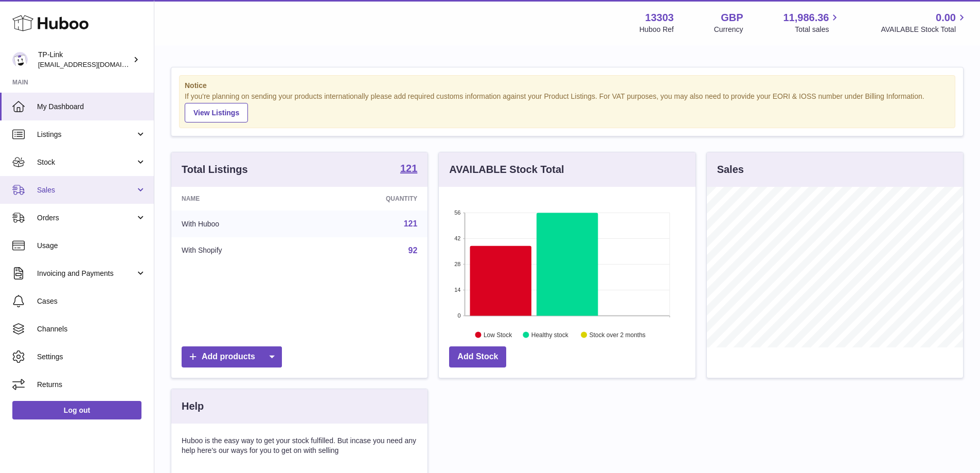 The image size is (980, 473). What do you see at coordinates (92, 106) in the screenshot?
I see `span: My Dashboard` at bounding box center [92, 106].